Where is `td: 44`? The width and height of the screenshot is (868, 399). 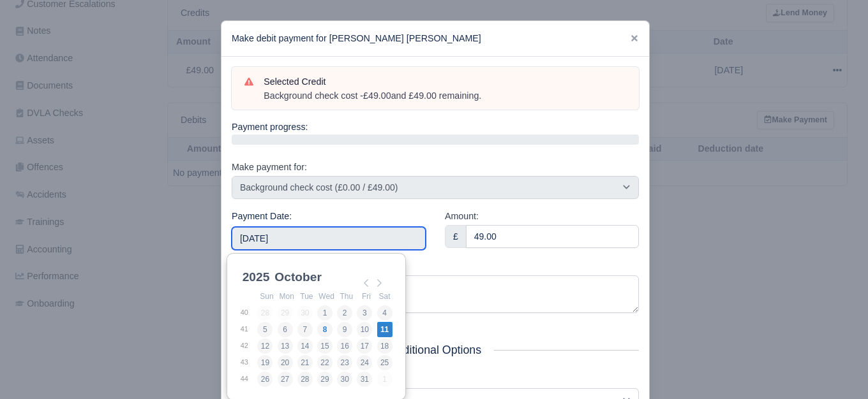 td: 44 is located at coordinates (248, 379).